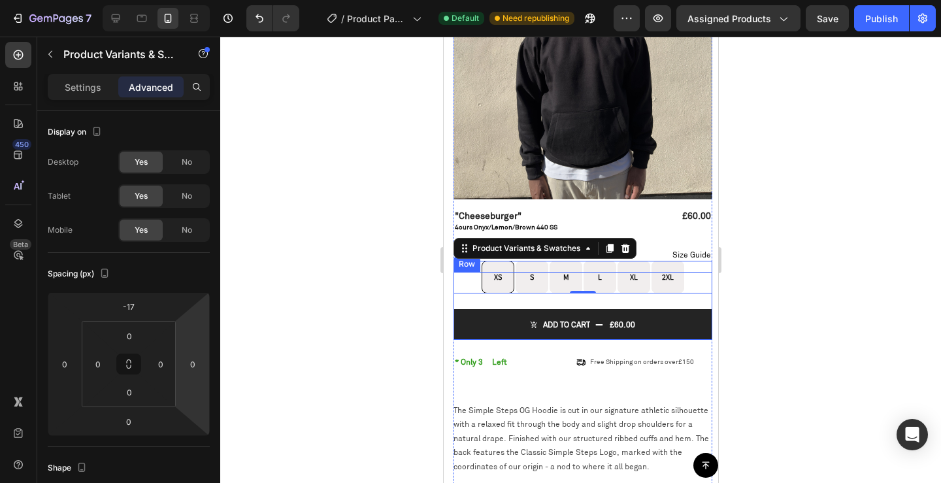  What do you see at coordinates (465, 18) in the screenshot?
I see `span: Default` at bounding box center [465, 18].